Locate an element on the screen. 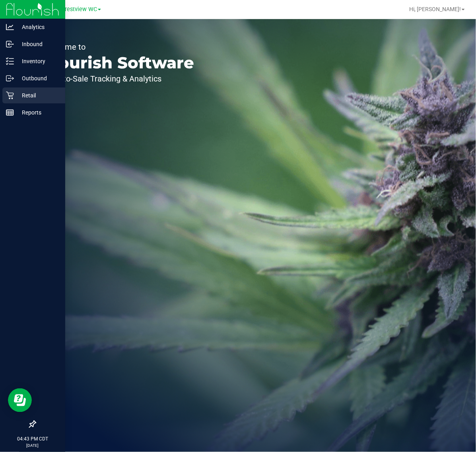 This screenshot has height=452, width=476. p: Flourish Software is located at coordinates (119, 63).